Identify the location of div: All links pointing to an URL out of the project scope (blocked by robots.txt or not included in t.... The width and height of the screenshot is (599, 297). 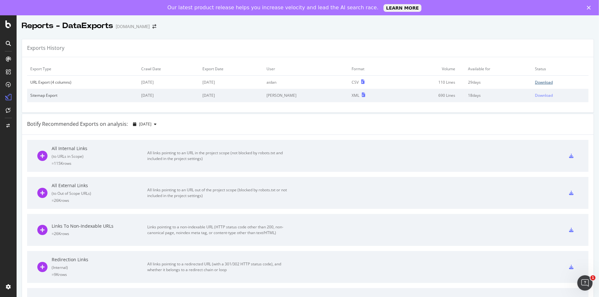
(219, 193).